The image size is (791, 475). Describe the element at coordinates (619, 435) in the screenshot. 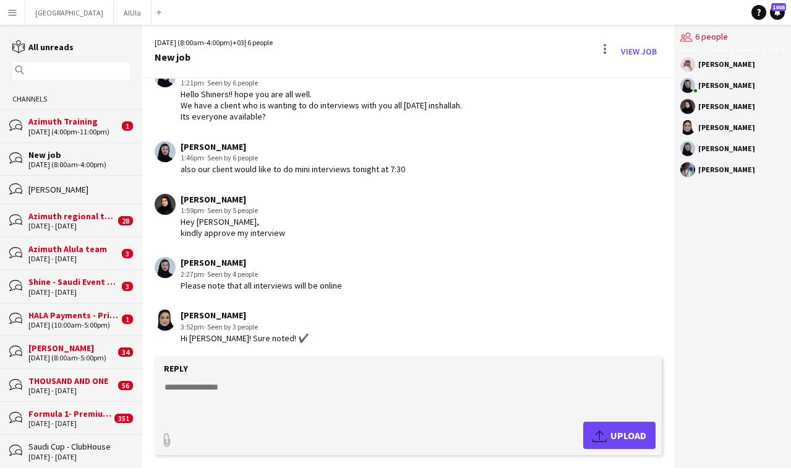

I see `button: Upload` at that location.